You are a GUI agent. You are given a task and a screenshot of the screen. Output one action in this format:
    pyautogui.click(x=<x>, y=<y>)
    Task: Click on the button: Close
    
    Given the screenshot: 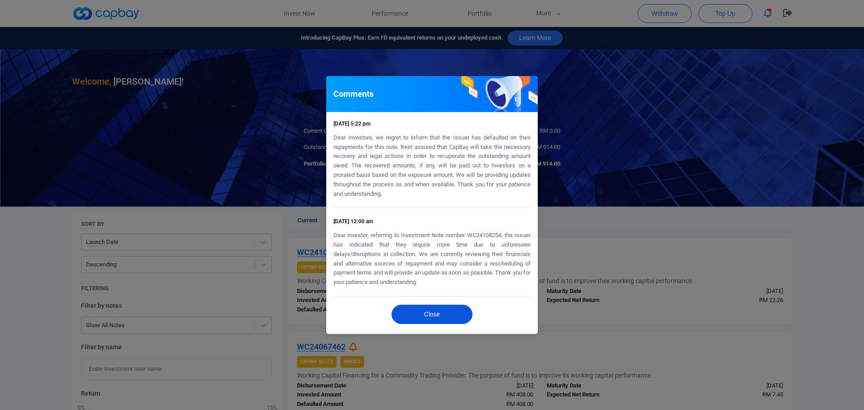 What is the action you would take?
    pyautogui.click(x=432, y=314)
    